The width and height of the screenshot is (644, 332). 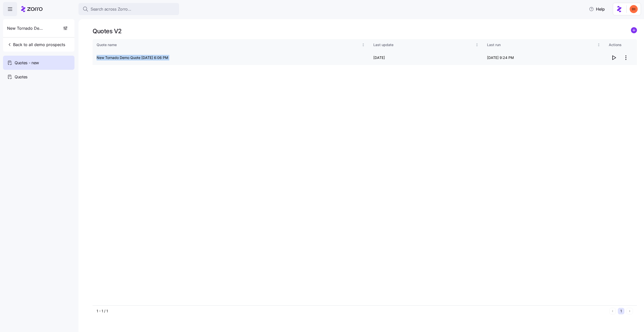 What do you see at coordinates (26, 83) in the screenshot?
I see `span: Search for help` at bounding box center [26, 83].